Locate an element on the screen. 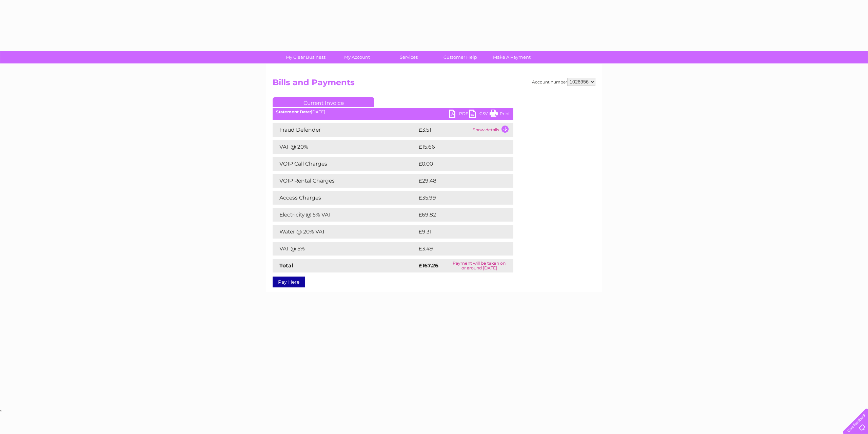  td: Fraud Defender is located at coordinates (345, 130).